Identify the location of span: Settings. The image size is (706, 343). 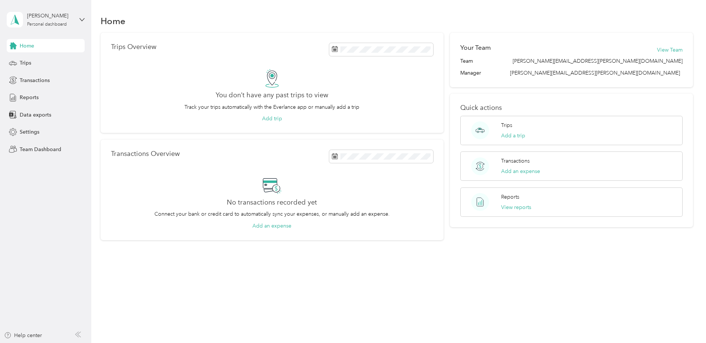
(29, 132).